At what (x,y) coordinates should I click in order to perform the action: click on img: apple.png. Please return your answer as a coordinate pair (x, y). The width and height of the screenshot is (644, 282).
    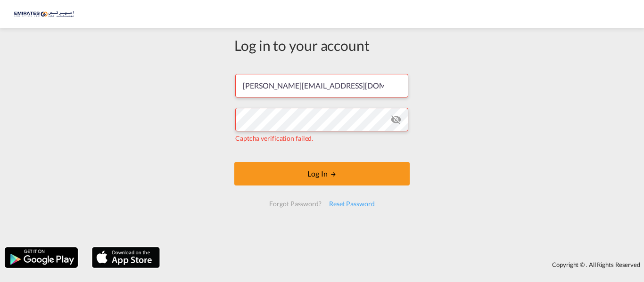
    Looking at the image, I should click on (126, 257).